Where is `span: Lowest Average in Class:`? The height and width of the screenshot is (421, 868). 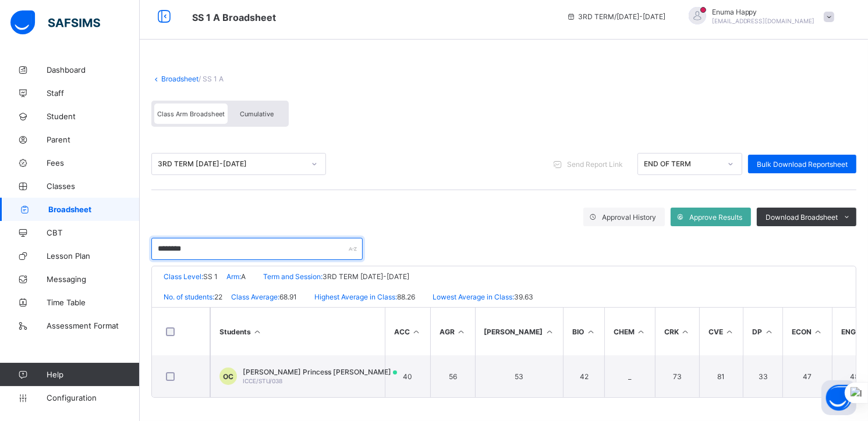 span: Lowest Average in Class: is located at coordinates (474, 296).